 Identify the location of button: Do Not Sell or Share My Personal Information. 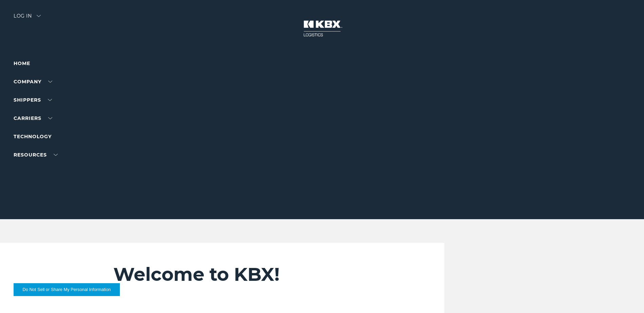
(67, 290).